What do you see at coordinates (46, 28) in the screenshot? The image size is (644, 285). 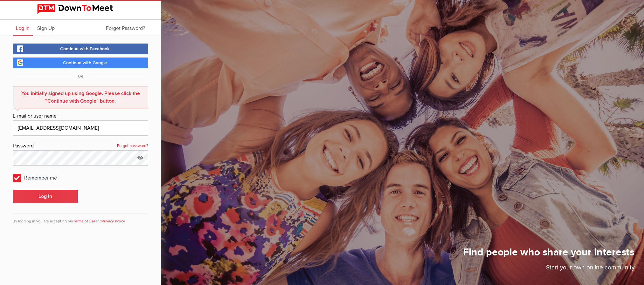 I see `span: Sign Up` at bounding box center [46, 28].